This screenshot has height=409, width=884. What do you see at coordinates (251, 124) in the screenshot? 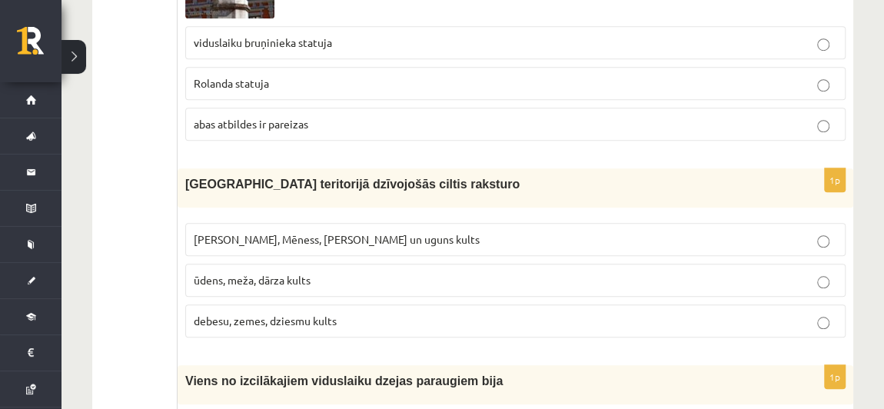
I see `span: abas atbildes ir pareizas` at bounding box center [251, 124].